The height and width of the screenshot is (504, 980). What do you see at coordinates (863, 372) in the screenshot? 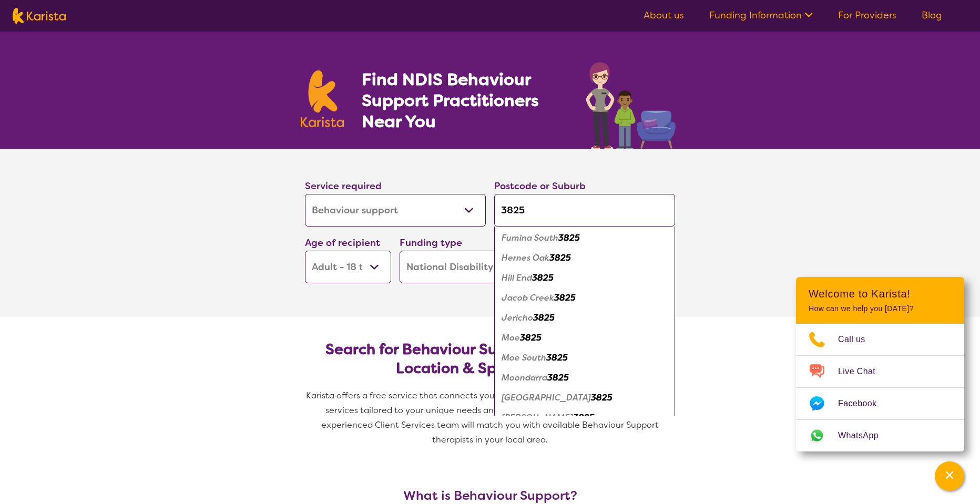
I see `span: Live Chat` at bounding box center [863, 372].